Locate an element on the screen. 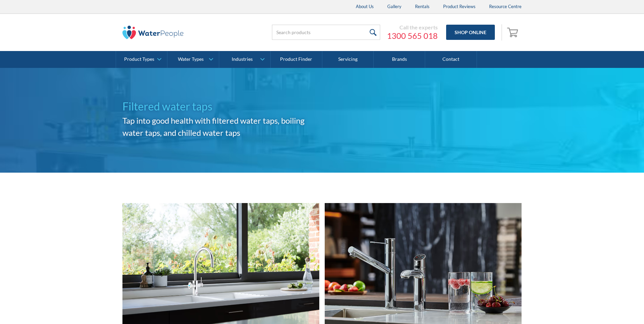 Image resolution: width=644 pixels, height=324 pixels. img: The Water People is located at coordinates (153, 32).